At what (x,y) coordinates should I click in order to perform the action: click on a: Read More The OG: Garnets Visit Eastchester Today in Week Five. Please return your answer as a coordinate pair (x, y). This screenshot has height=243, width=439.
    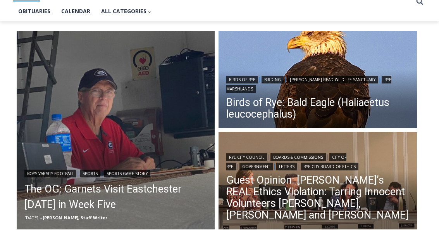
    Looking at the image, I should click on (116, 130).